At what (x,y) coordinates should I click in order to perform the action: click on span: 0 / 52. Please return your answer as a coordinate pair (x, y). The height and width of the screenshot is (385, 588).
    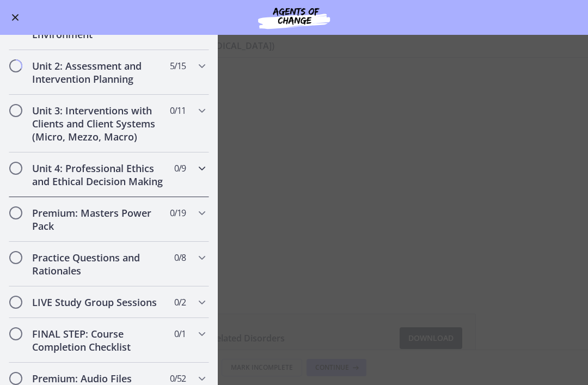
    Looking at the image, I should click on (177, 378).